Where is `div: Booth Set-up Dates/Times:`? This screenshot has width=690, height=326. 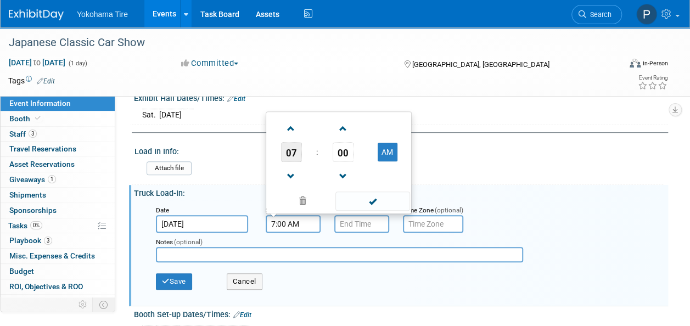
div: Booth Set-up Dates/Times: is located at coordinates (401, 314).